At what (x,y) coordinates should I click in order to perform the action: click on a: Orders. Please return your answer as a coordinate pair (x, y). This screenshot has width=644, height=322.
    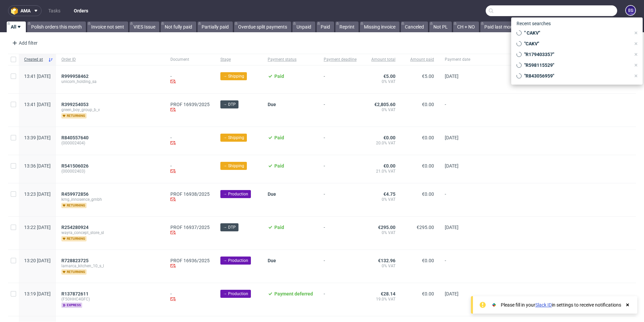
    Looking at the image, I should click on (81, 11).